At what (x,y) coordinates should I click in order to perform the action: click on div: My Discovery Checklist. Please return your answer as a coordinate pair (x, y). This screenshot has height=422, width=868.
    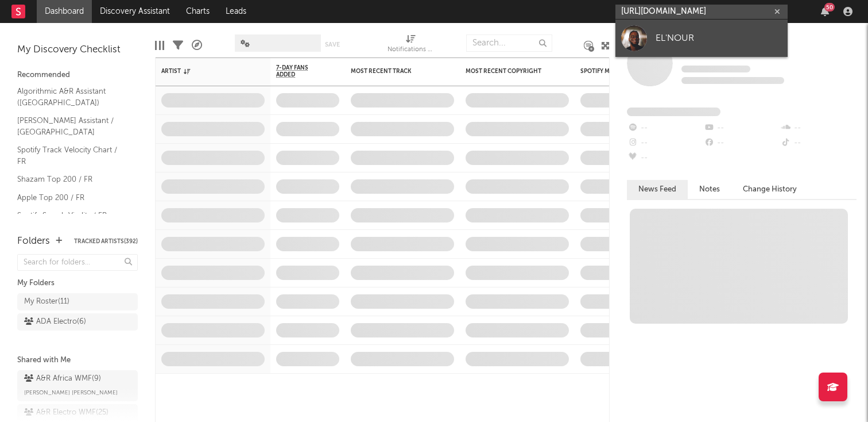
    Looking at the image, I should click on (78, 50).